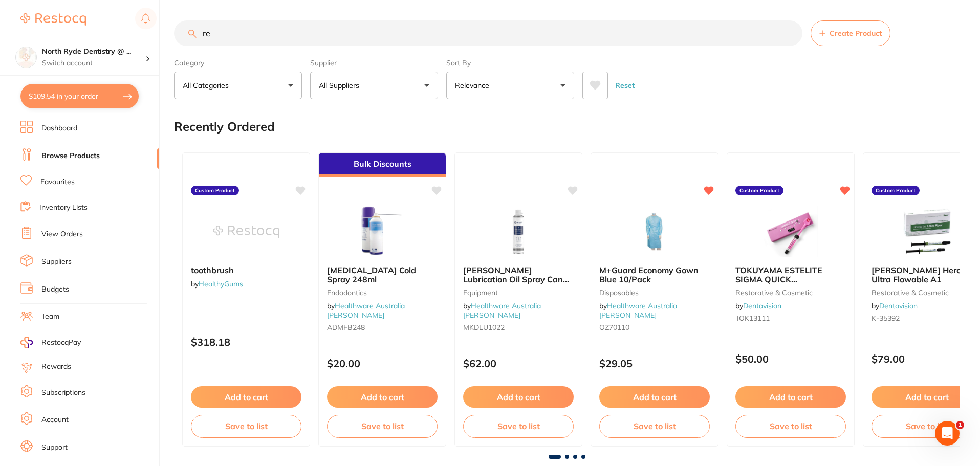 The width and height of the screenshot is (980, 466). Describe the element at coordinates (655, 327) in the screenshot. I see `small: OZ70110` at that location.